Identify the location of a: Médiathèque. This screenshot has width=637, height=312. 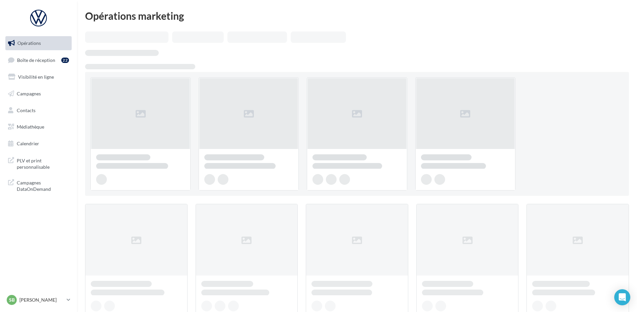
(38, 127).